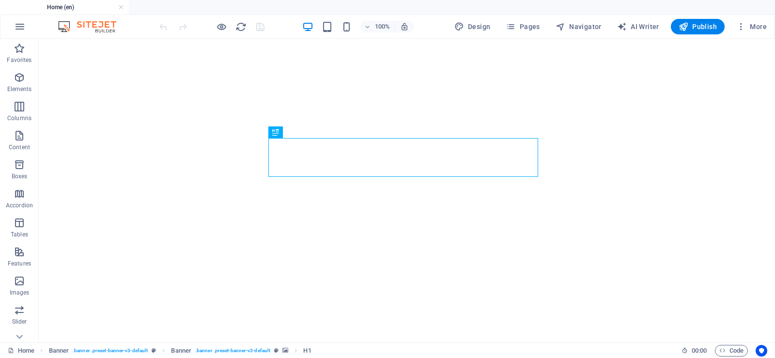 The width and height of the screenshot is (775, 358). I want to click on i: On resize automatically adjust zoom level to fit chosen device., so click(405, 27).